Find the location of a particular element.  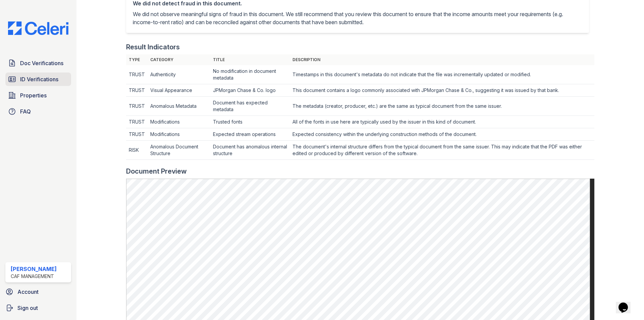

th: Type is located at coordinates (137, 60).